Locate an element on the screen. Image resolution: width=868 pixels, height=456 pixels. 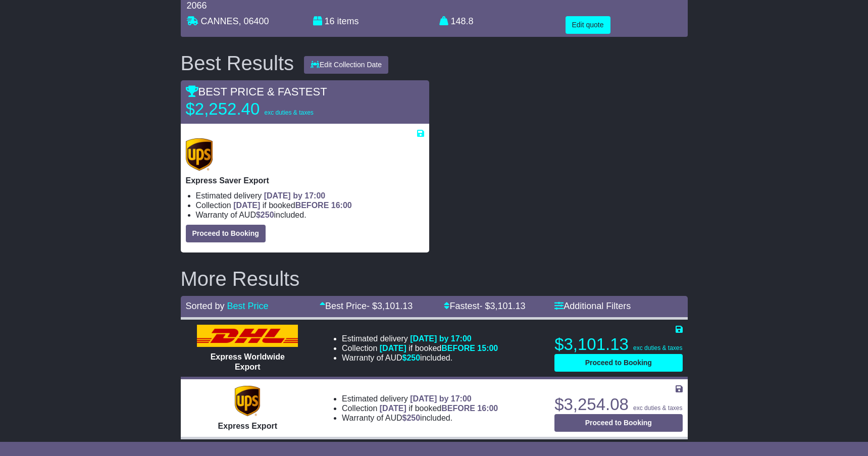
img: UPS (new): Express Export is located at coordinates (247, 401).